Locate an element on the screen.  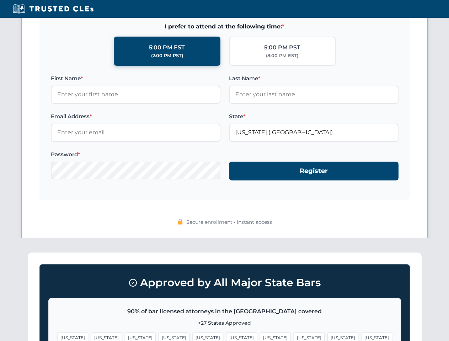
span: Secure enrollment • Instant access is located at coordinates (229, 222).